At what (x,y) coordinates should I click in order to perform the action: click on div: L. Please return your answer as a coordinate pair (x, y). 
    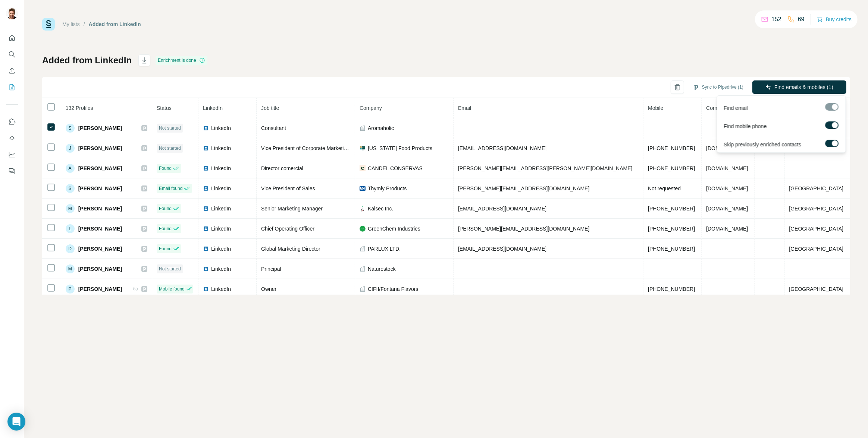
    Looking at the image, I should click on (70, 229).